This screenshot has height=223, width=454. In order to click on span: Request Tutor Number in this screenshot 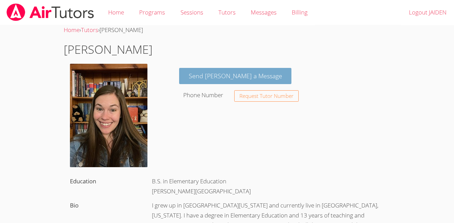, I will do `click(266, 96)`.